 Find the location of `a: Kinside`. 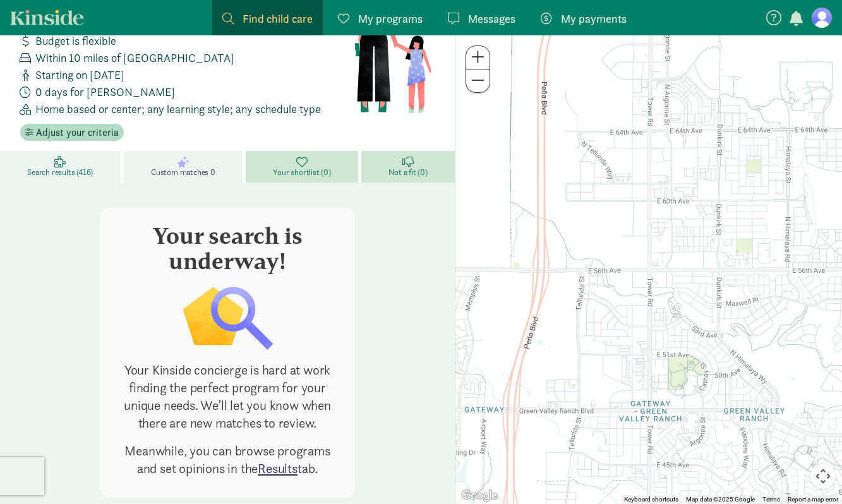

a: Kinside is located at coordinates (47, 17).